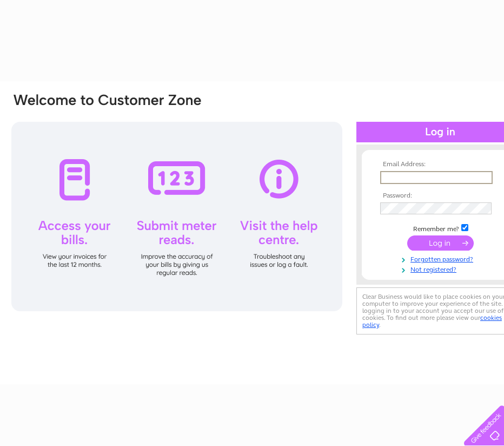  Describe the element at coordinates (441, 258) in the screenshot. I see `a: Forgotten password?` at that location.